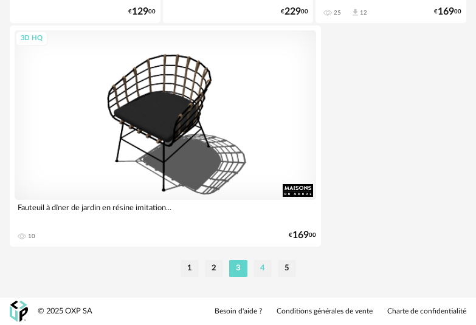 Image resolution: width=476 pixels, height=325 pixels. I want to click on div: 10, so click(32, 237).